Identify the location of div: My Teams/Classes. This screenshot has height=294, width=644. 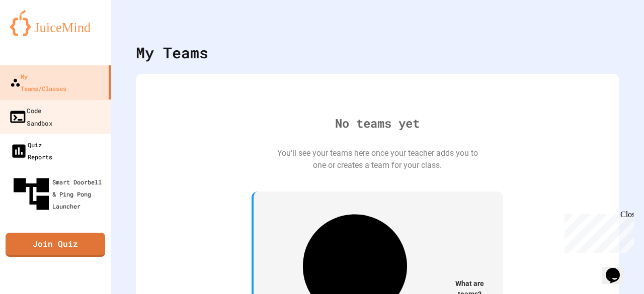
(38, 82).